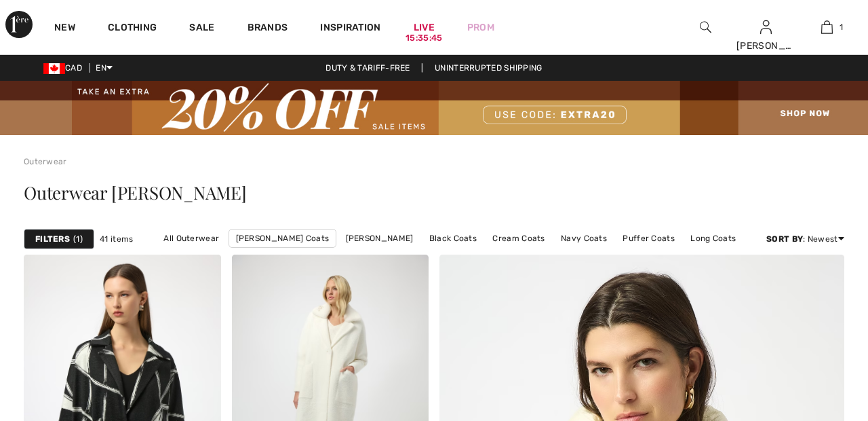 The height and width of the screenshot is (421, 868). What do you see at coordinates (713, 238) in the screenshot?
I see `a: Long Coats` at bounding box center [713, 238].